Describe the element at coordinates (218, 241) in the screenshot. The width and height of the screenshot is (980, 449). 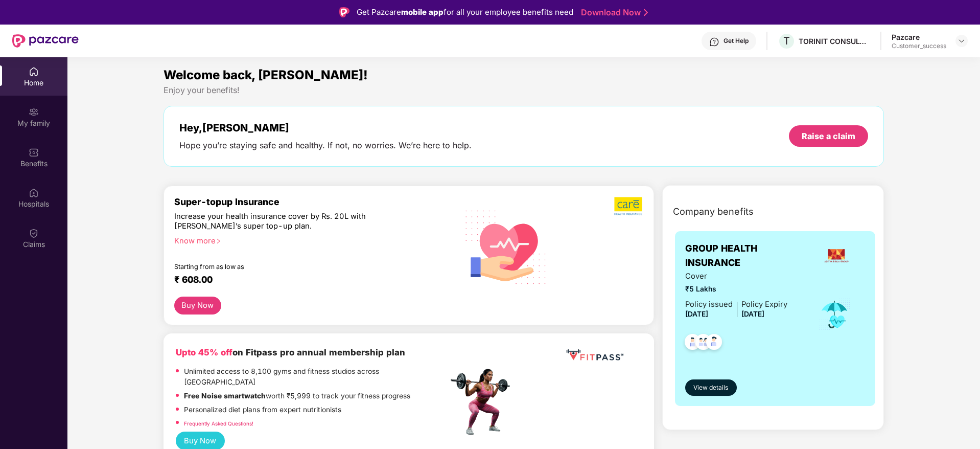
I see `span: right` at that location.